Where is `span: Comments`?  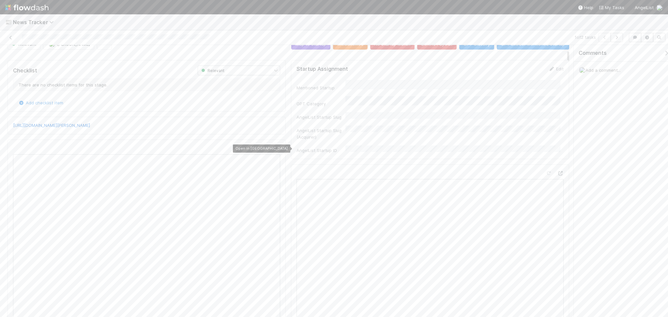
span: Comments is located at coordinates (593, 53).